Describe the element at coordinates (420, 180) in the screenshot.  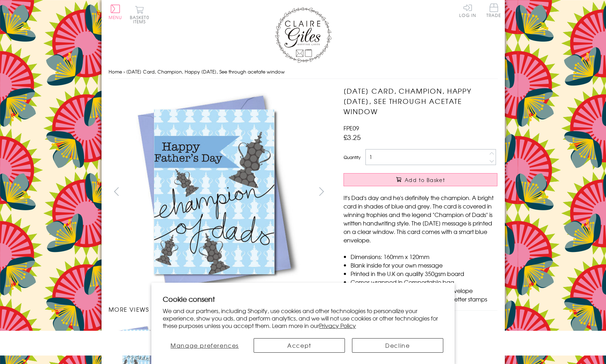
I see `button: Add to Basket` at that location.